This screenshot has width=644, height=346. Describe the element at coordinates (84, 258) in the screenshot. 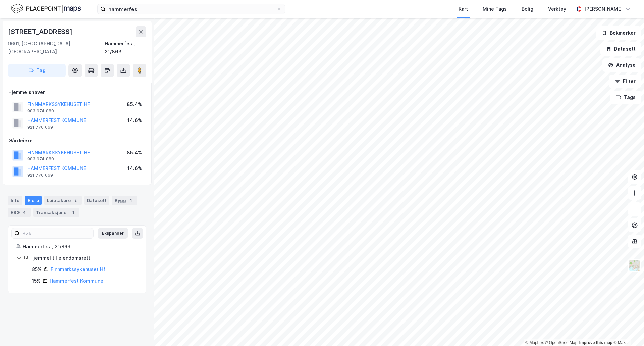

I see `div: Hjemmel til eiendomsrett` at that location.